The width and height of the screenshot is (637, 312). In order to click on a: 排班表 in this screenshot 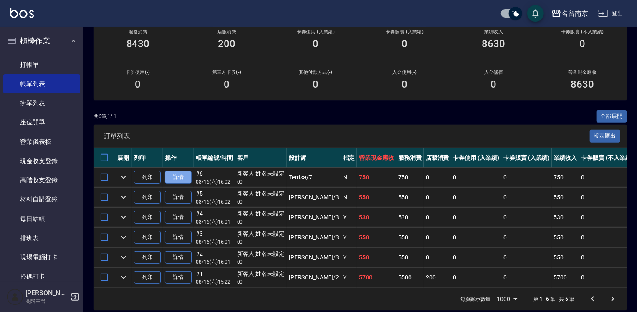, I will do `click(42, 238)`.